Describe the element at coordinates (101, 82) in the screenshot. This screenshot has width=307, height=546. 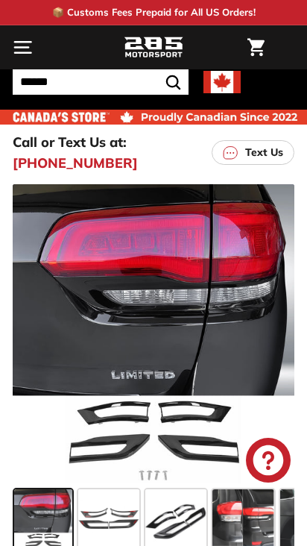
I see `input: Search` at that location.